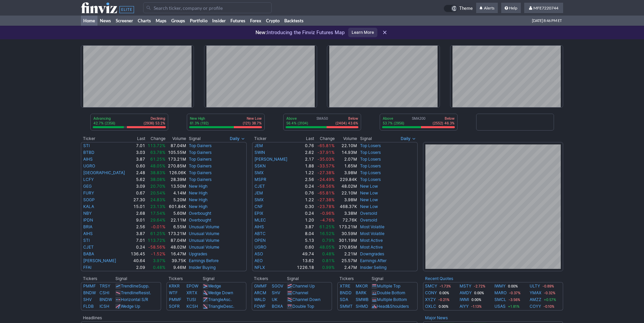 This screenshot has width=644, height=323. Describe the element at coordinates (327, 227) in the screenshot. I see `span: 61.25%` at that location.